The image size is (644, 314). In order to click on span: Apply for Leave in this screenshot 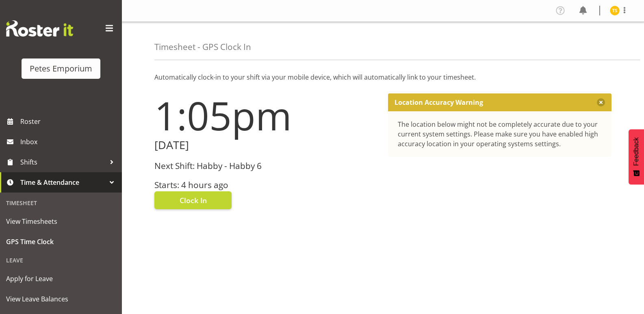, I will do `click(61, 279)`.